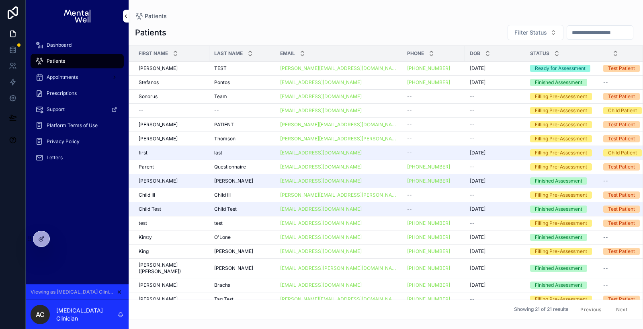 The width and height of the screenshot is (643, 329). I want to click on a: Prescriptions, so click(77, 93).